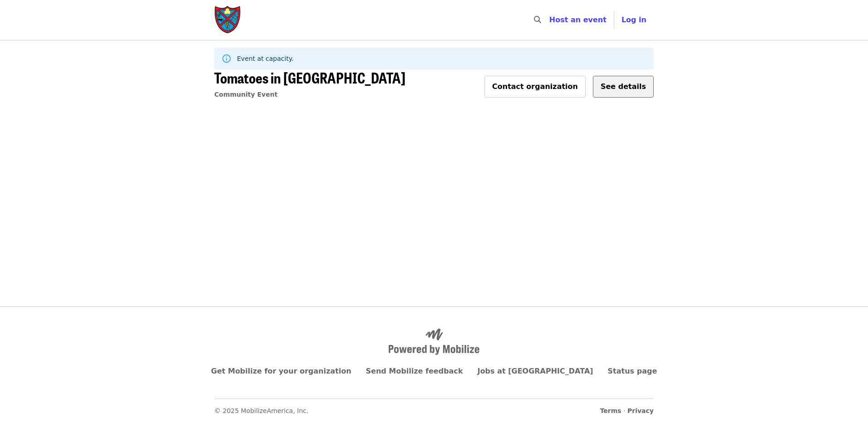  What do you see at coordinates (281, 371) in the screenshot?
I see `span: Get Mobilize for your organization` at bounding box center [281, 371].